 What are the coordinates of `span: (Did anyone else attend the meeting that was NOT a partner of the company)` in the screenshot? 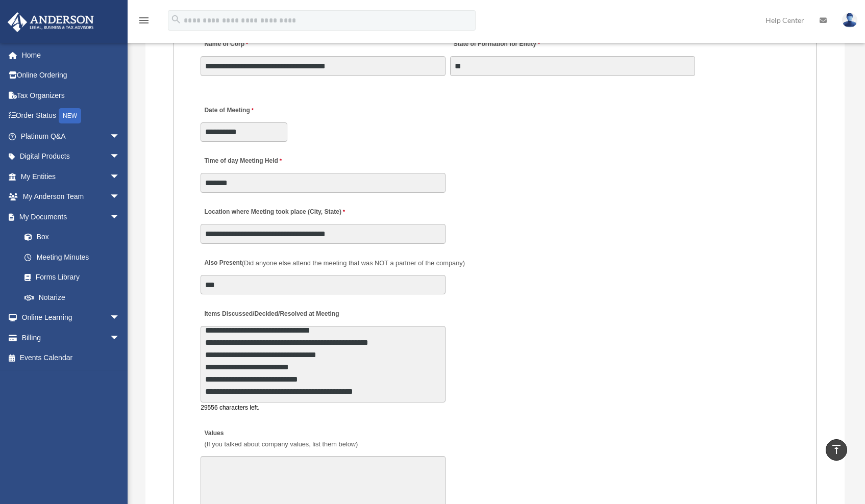 It's located at (353, 262).